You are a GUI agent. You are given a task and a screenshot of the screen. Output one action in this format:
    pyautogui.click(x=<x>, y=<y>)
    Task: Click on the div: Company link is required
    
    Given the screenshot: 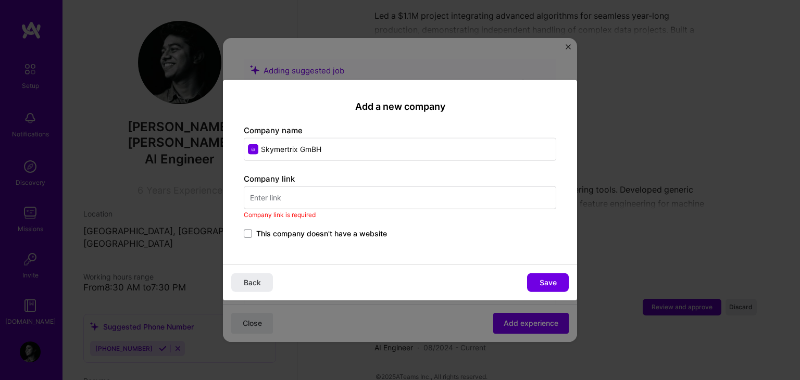 What is the action you would take?
    pyautogui.click(x=400, y=214)
    